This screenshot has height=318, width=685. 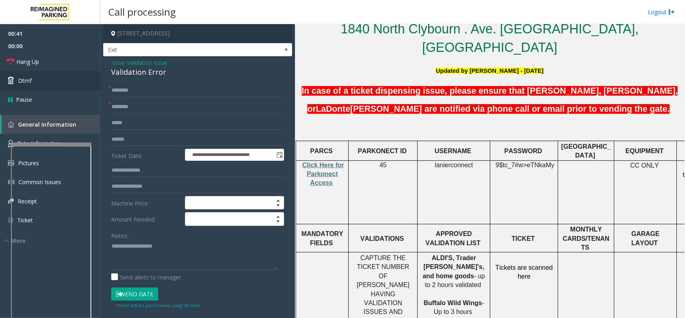 I want to click on img: logout, so click(x=672, y=12).